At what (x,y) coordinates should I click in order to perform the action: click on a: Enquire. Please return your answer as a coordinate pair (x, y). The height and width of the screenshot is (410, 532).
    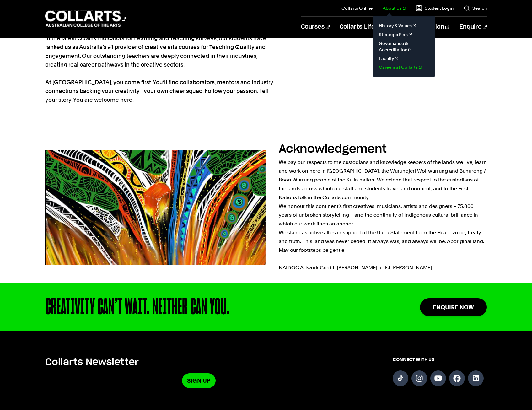
    Looking at the image, I should click on (473, 27).